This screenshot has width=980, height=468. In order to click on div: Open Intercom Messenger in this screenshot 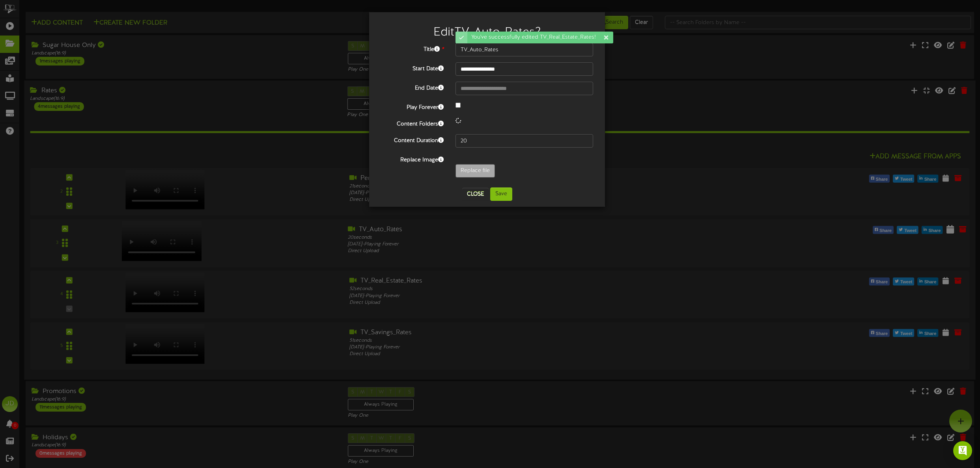, I will do `click(963, 451)`.